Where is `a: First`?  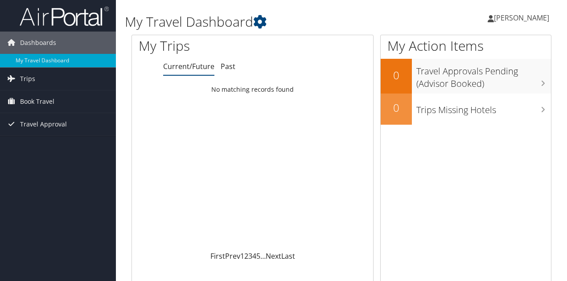 a: First is located at coordinates (217, 256).